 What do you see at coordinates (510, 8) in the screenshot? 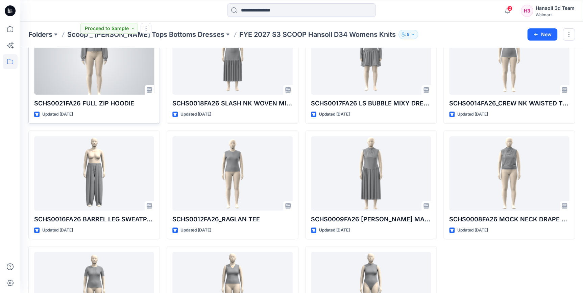
I see `span: 2` at bounding box center [510, 8].